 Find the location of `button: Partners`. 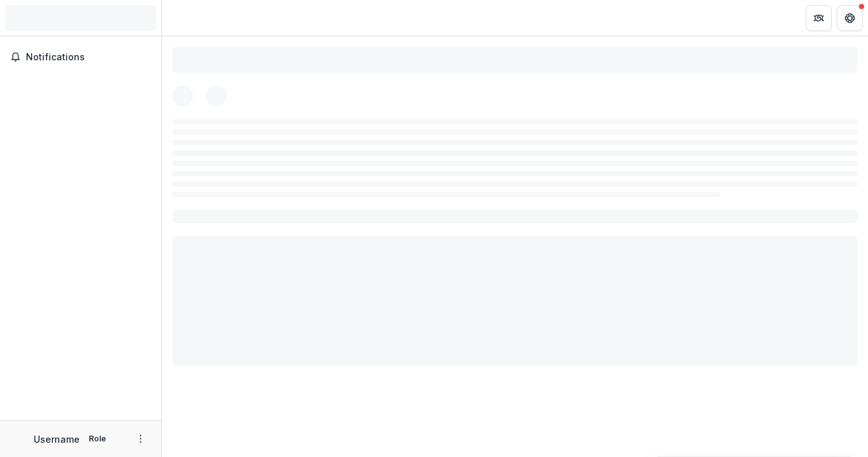

button: Partners is located at coordinates (819, 18).